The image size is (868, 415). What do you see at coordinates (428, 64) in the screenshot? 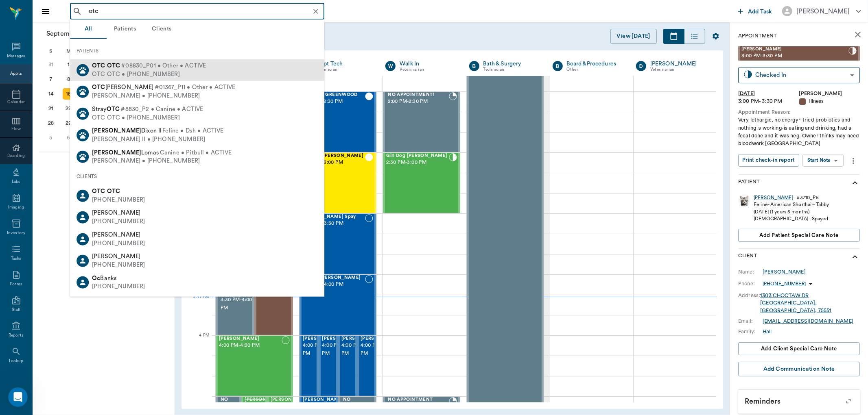
I see `a: Walk In` at bounding box center [428, 64].